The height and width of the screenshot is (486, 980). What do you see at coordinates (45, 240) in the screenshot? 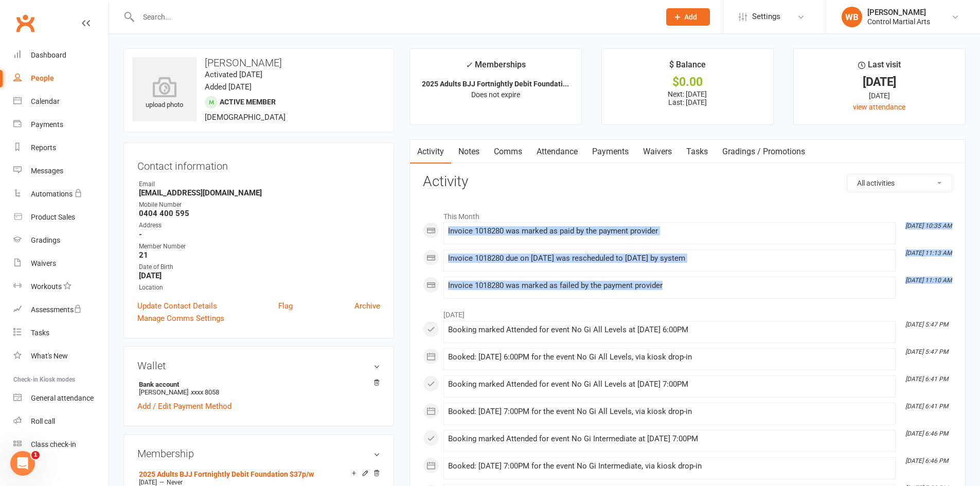
I see `div: Gradings` at bounding box center [45, 240].